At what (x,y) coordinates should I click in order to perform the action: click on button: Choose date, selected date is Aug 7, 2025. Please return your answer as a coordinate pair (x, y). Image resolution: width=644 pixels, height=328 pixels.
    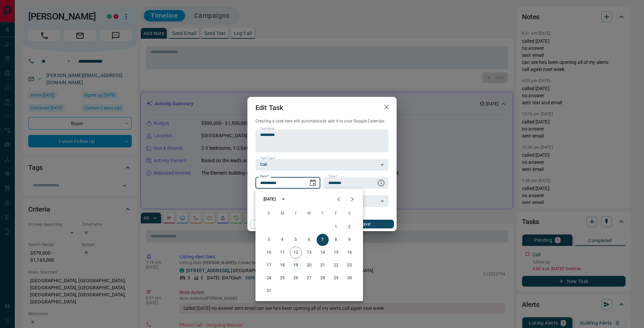
    Looking at the image, I should click on (313, 183).